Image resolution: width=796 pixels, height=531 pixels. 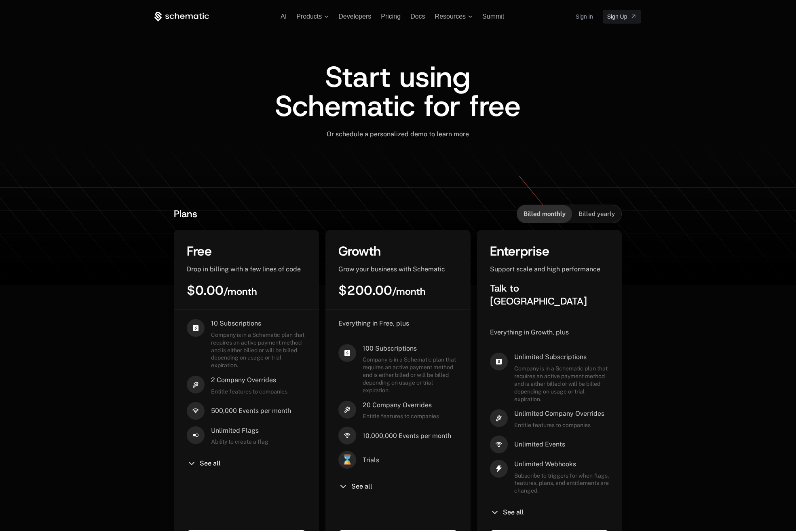 What do you see at coordinates (493, 16) in the screenshot?
I see `a: Summit` at bounding box center [493, 16].